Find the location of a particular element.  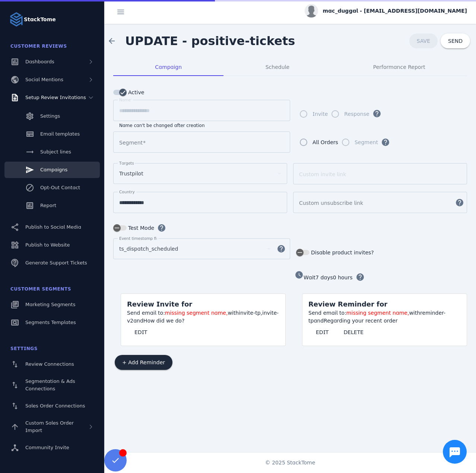

input: Country is located at coordinates (200, 203).